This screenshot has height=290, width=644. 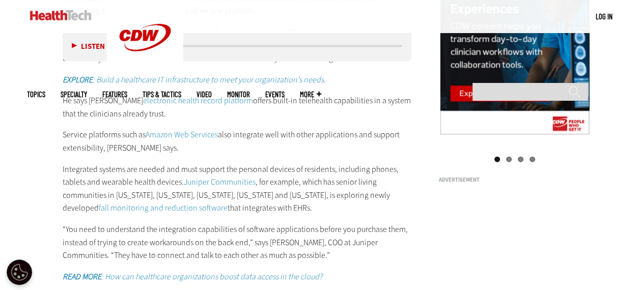 I want to click on a: Events, so click(x=275, y=94).